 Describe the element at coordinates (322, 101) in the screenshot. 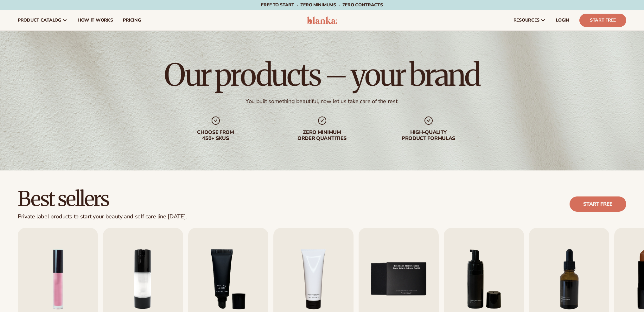

I see `div: You built something beautiful, now let us take care of the rest.` at that location.